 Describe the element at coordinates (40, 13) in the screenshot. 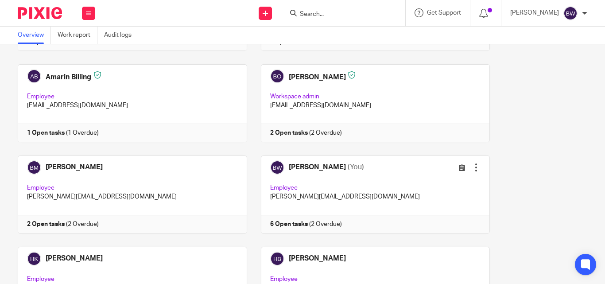

I see `img: Pixie` at that location.